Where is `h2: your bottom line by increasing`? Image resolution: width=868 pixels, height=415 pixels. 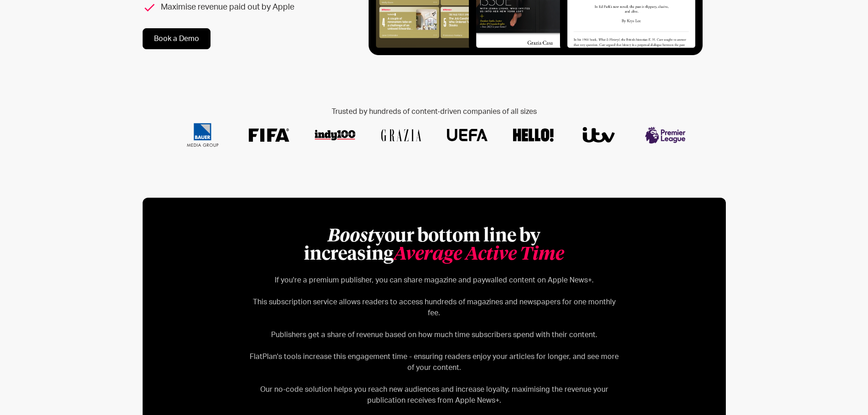 h2: your bottom line by increasing is located at coordinates (434, 245).